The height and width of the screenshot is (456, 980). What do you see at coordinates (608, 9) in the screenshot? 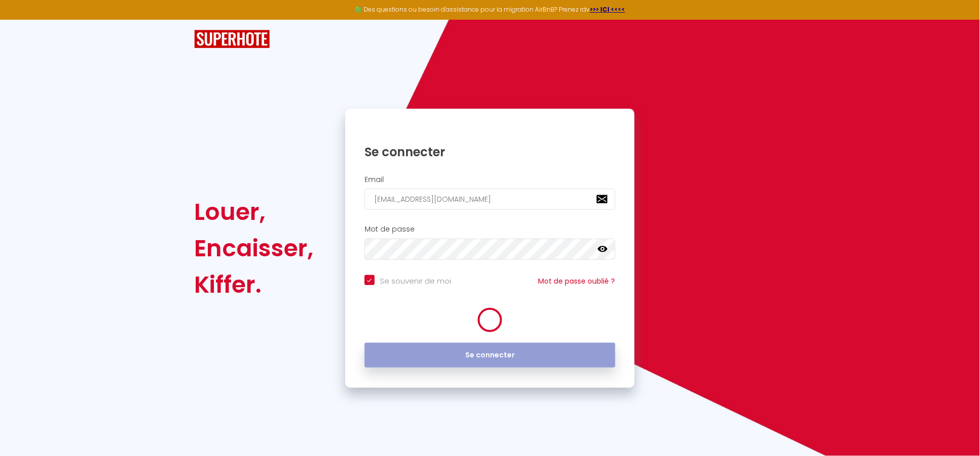
I see `a: >>> ICI <<<<` at bounding box center [608, 9].